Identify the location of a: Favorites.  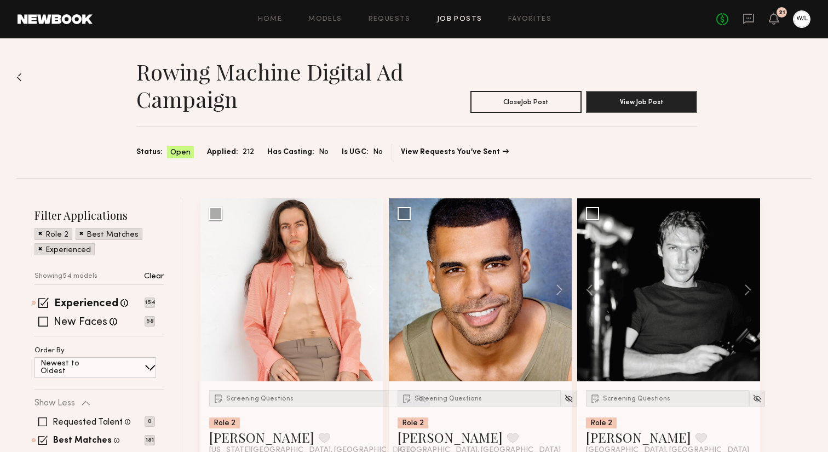
(529, 19).